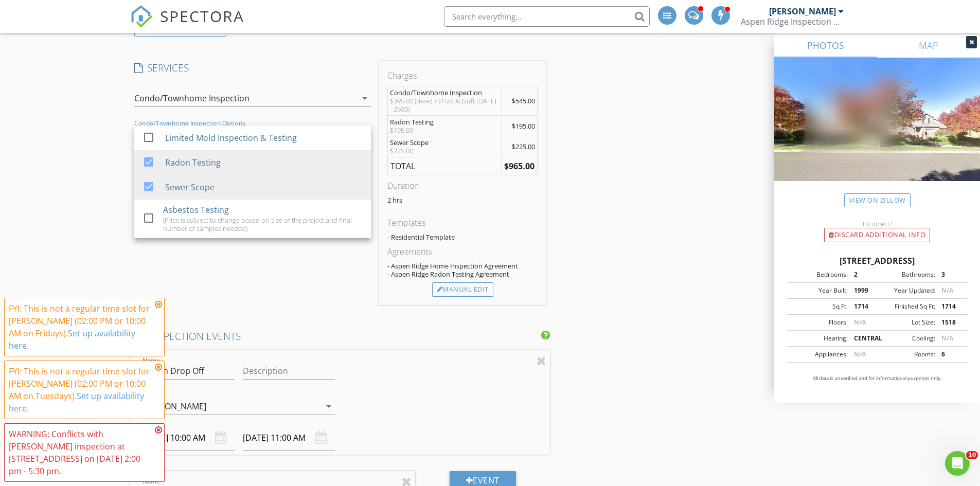 Image resolution: width=980 pixels, height=486 pixels. I want to click on div: 1518, so click(950, 322).